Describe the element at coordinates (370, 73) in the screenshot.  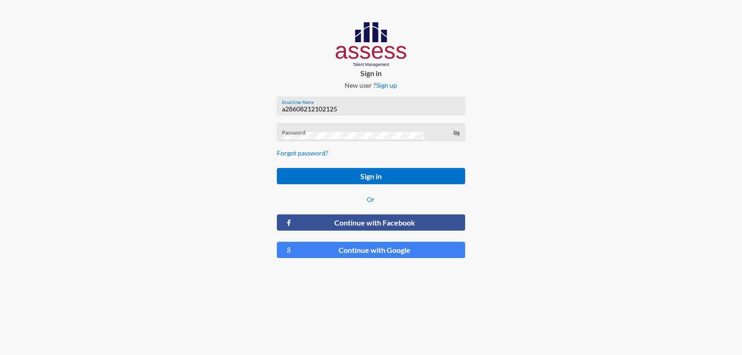
I see `p: Sign in` at that location.